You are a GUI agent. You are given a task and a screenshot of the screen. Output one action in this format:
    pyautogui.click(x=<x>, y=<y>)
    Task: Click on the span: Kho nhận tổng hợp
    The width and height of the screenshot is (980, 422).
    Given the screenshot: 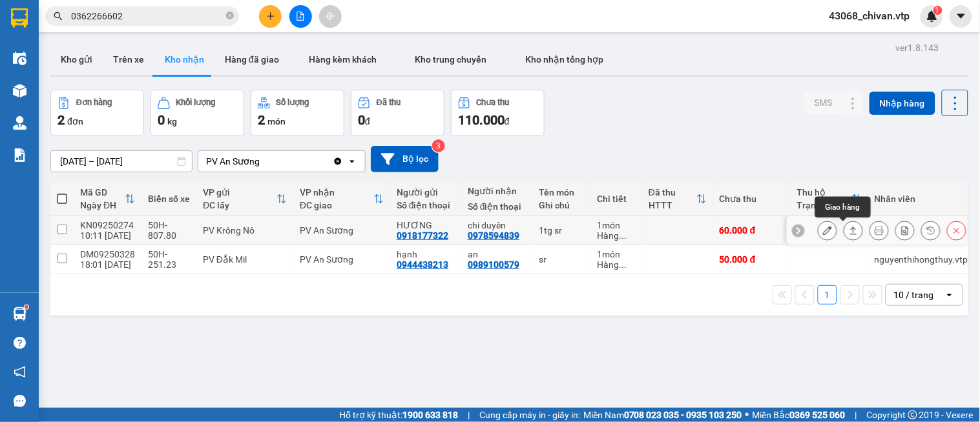 What is the action you would take?
    pyautogui.click(x=564, y=60)
    